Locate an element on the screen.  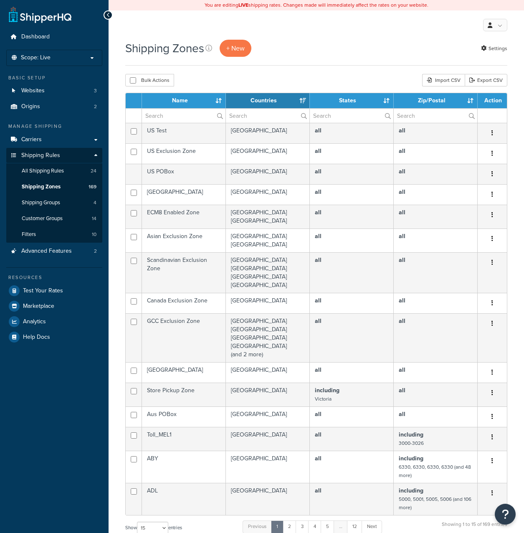
th: Zip/Postal: activate to sort column ascending is located at coordinates (435, 101).